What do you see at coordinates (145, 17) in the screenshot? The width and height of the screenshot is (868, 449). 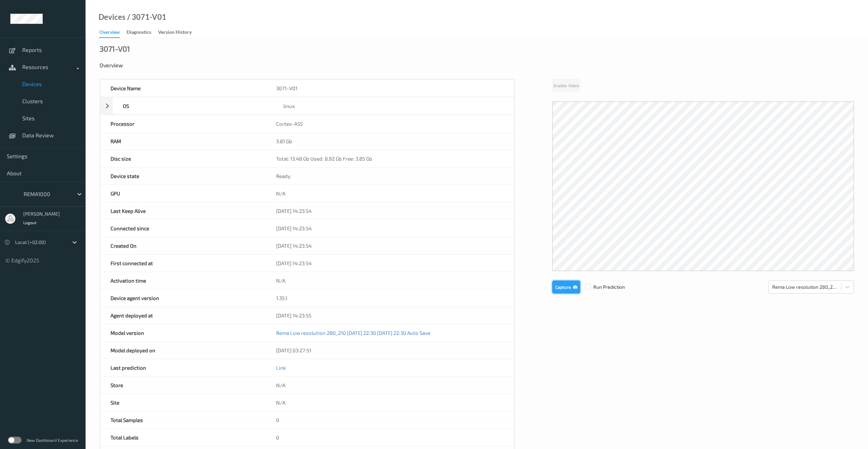 I see `div: / 3071-V01` at bounding box center [145, 17].